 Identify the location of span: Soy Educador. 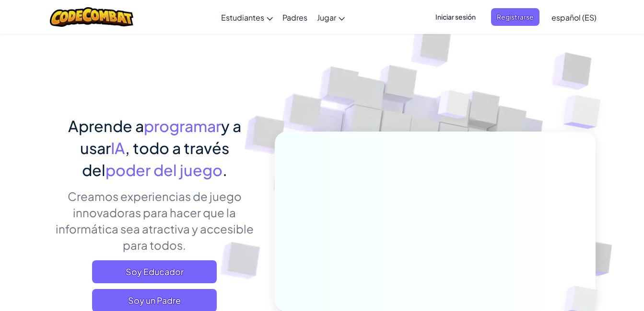
(154, 272).